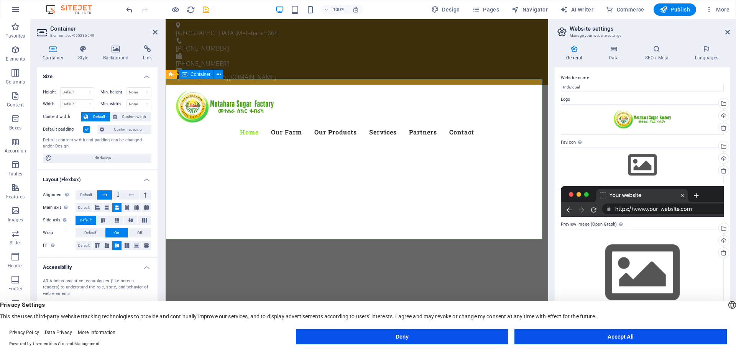 This screenshot has width=736, height=352. What do you see at coordinates (63, 130) in the screenshot?
I see `label: Default padding` at bounding box center [63, 130].